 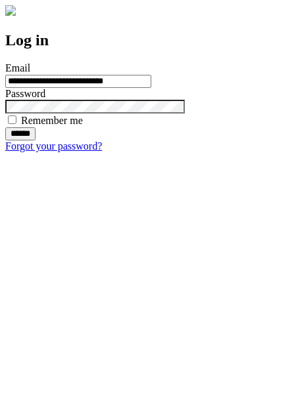 I want to click on h2: Log in, so click(x=148, y=40).